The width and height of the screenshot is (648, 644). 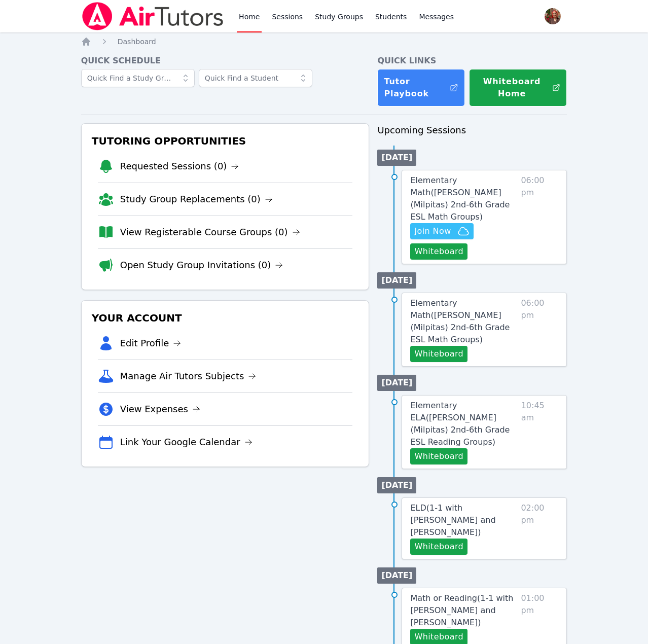 What do you see at coordinates (188, 376) in the screenshot?
I see `a: Manage Air Tutors Subjects` at bounding box center [188, 376].